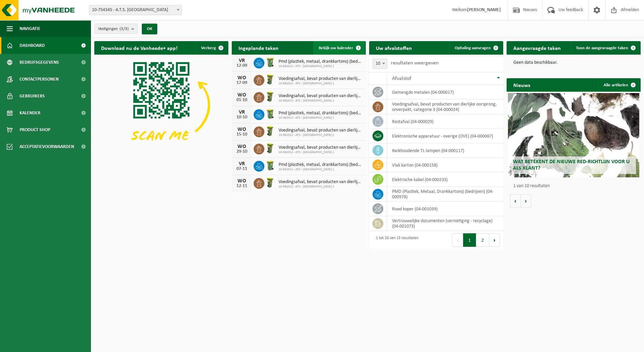 This screenshot has width=644, height=352. Describe the element at coordinates (339, 48) in the screenshot. I see `a: Bekijk uw kalender` at that location.